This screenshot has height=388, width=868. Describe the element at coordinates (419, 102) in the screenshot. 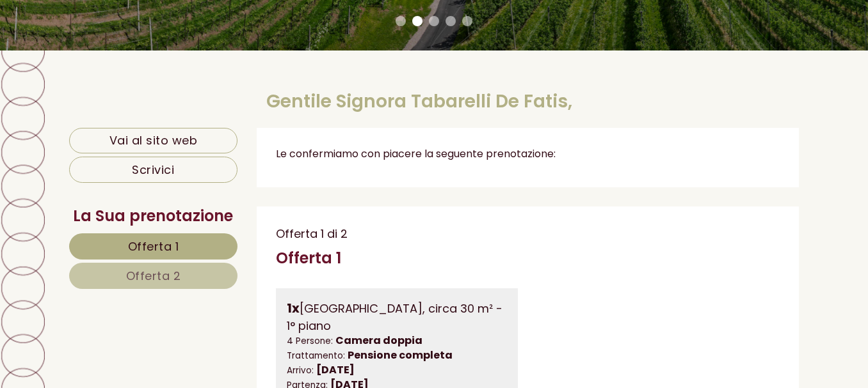

I see `h1: Gentile Signora Tabarelli De Fatis,` at that location.